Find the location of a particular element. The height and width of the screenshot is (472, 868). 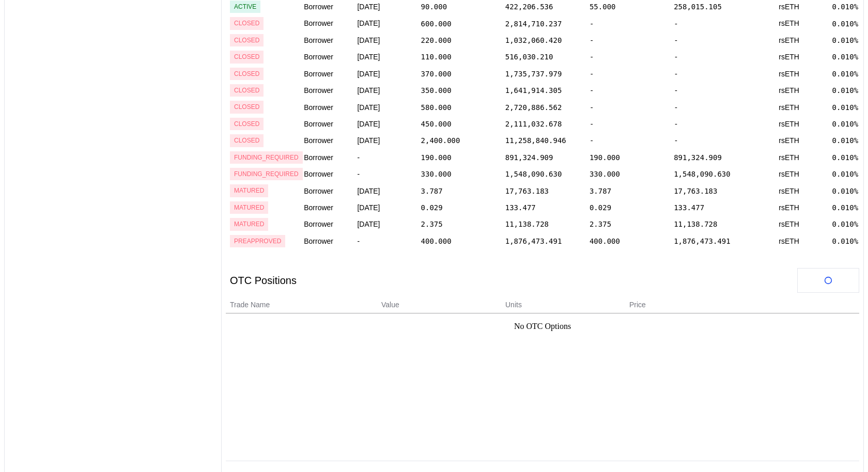

div: 55.000 is located at coordinates (603, 7).